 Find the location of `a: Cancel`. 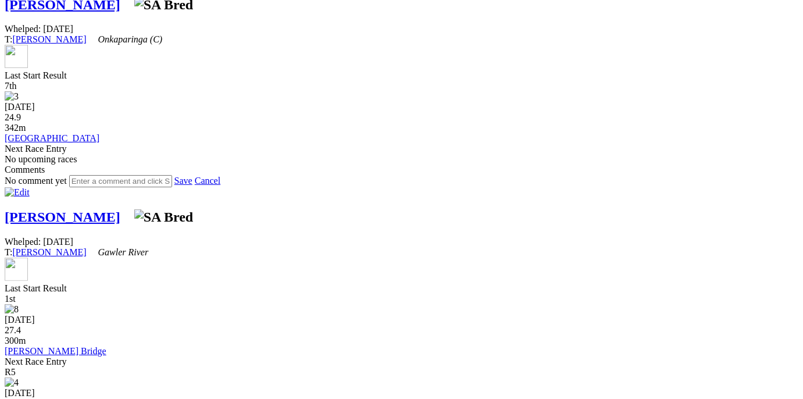

a: Cancel is located at coordinates (208, 180).